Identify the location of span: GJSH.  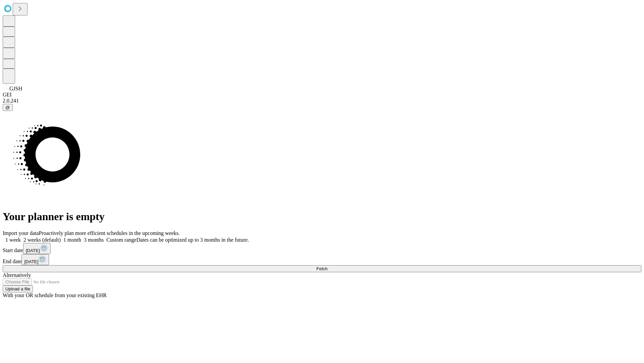
(16, 88).